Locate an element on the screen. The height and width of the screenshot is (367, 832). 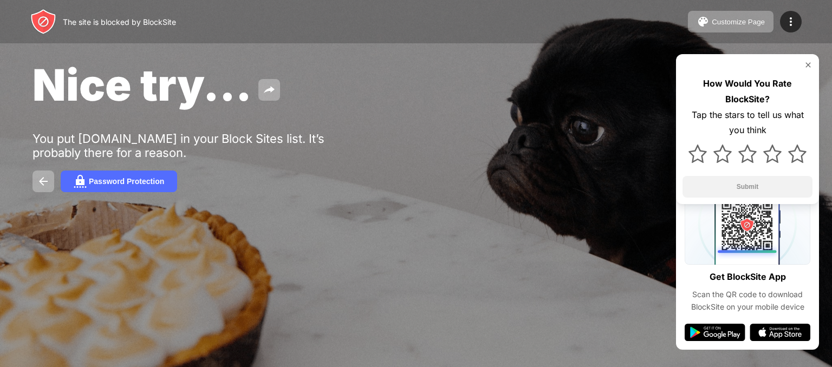
img: menu-icon.svg is located at coordinates (790, 22).